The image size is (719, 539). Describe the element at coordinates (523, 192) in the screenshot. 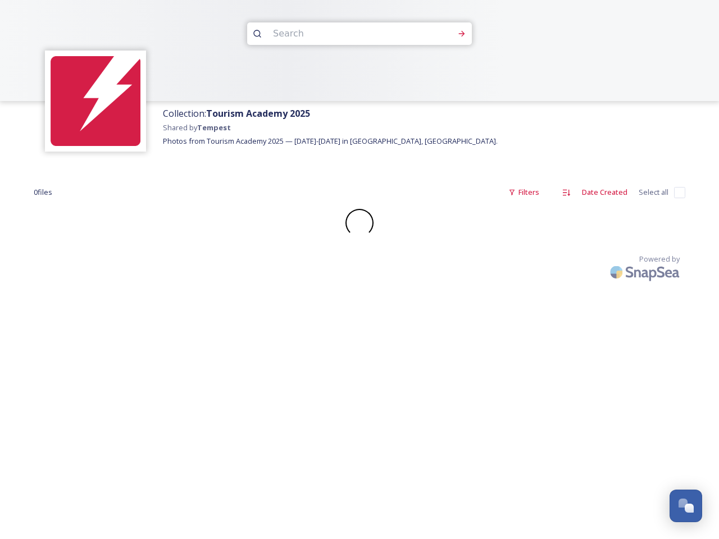

I see `div: Filters` at that location.